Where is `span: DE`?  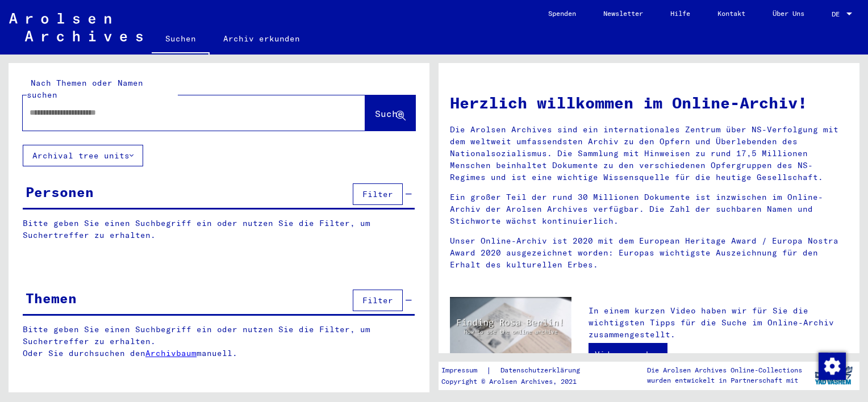 span: DE is located at coordinates (838, 14).